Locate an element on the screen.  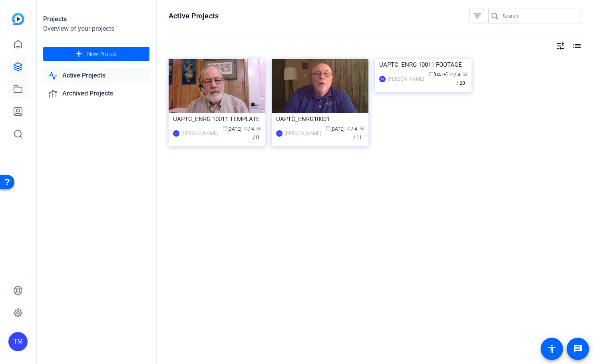
span: / 0 is located at coordinates (257, 133).